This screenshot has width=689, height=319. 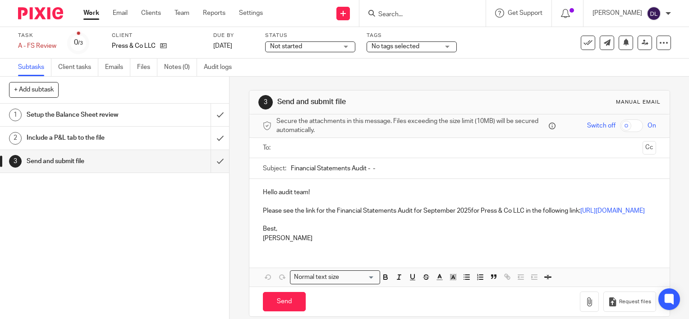 I want to click on a: Notes (0), so click(x=180, y=67).